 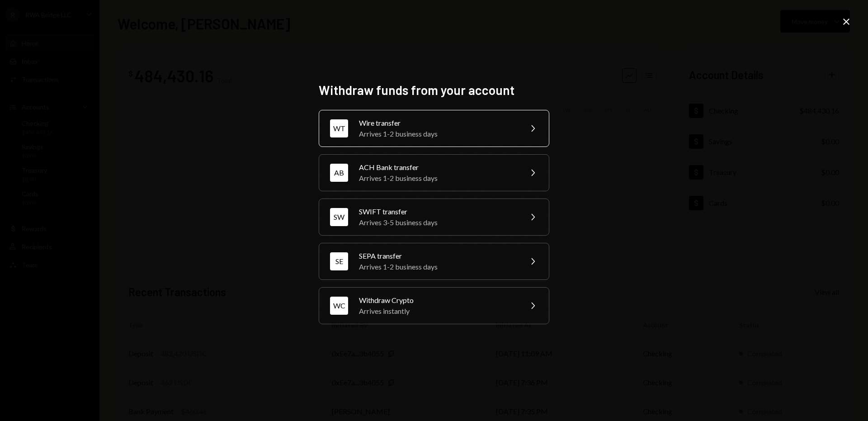 I want to click on button: SESEPA transferArrives 1-2 business days, so click(x=434, y=261).